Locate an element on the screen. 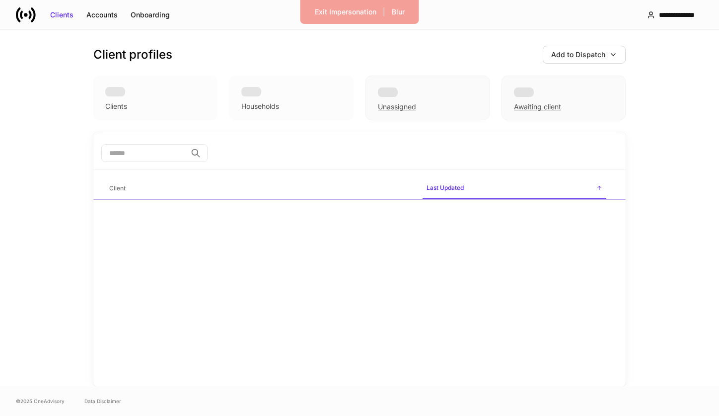  button: Exit Impersonation is located at coordinates (346, 12).